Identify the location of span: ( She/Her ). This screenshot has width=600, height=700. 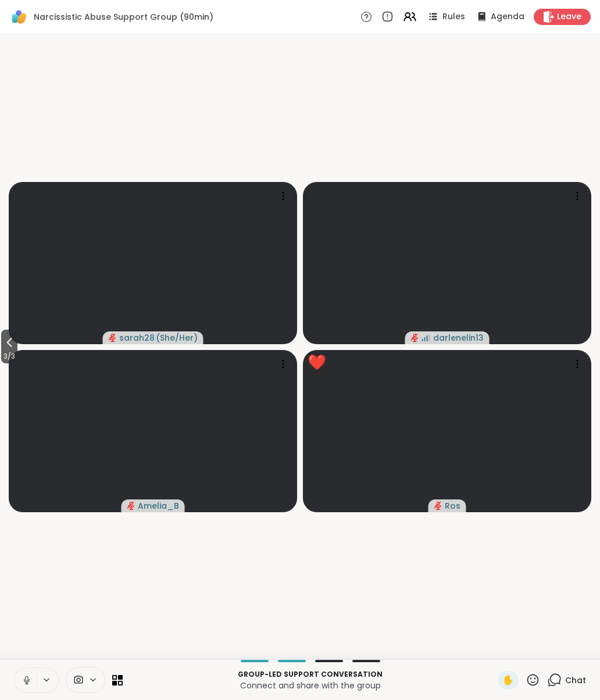
(177, 338).